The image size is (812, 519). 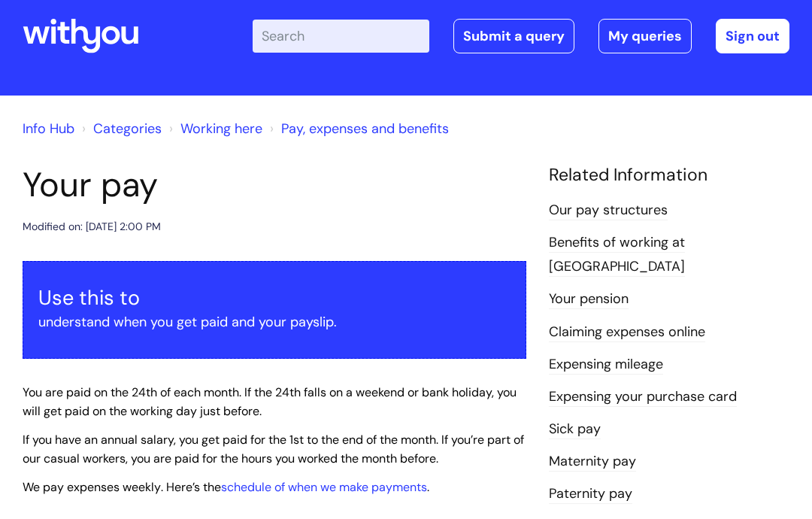 What do you see at coordinates (274, 322) in the screenshot?
I see `p: understand when you get paid and your payslip.` at bounding box center [274, 322].